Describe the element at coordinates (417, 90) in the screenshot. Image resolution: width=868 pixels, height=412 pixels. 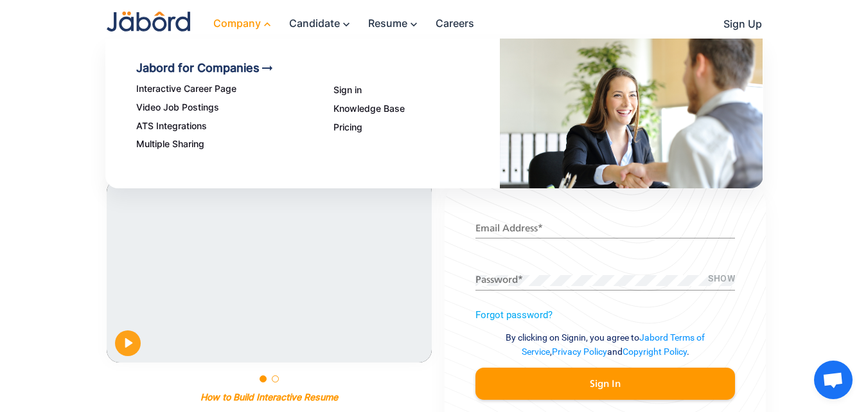
I see `a: Sign in` at that location.